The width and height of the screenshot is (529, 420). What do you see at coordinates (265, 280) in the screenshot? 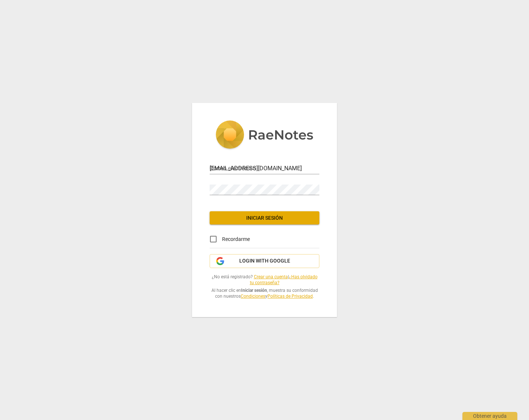
I see `span: ¿No está registrado? |` at bounding box center [265, 280].